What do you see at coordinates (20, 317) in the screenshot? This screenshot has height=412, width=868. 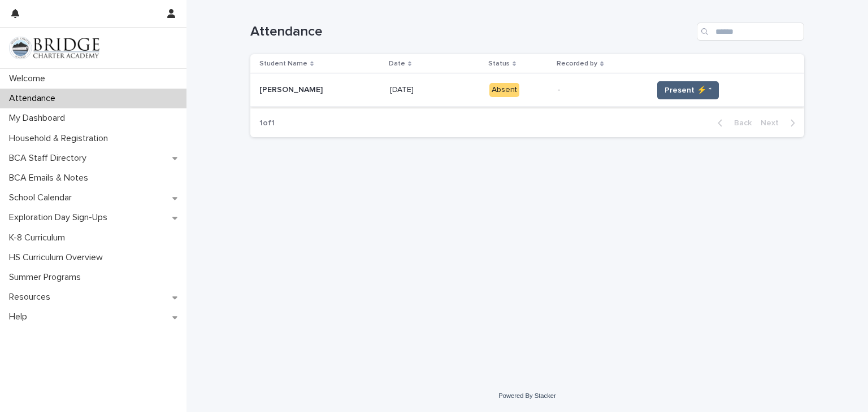 I see `p: Help` at bounding box center [20, 317].